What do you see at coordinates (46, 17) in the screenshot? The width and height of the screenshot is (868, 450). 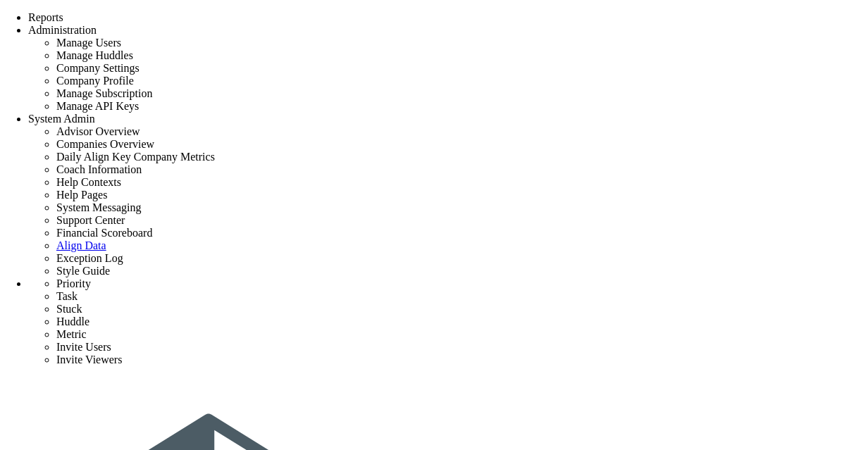 I see `span: Reports` at bounding box center [46, 17].